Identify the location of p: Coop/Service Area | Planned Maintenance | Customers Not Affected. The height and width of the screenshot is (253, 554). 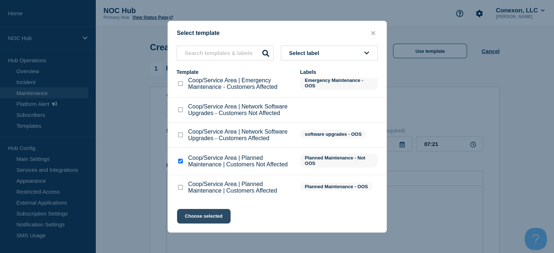
(240, 161).